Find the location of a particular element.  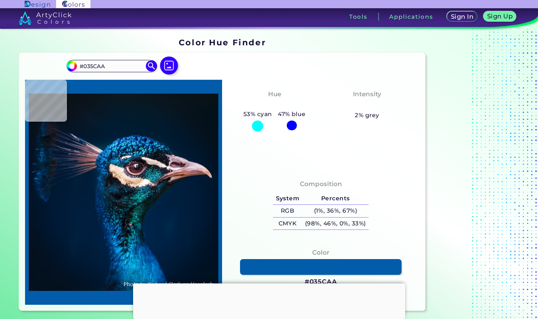

h1: Color Hue Finder is located at coordinates (222, 42).